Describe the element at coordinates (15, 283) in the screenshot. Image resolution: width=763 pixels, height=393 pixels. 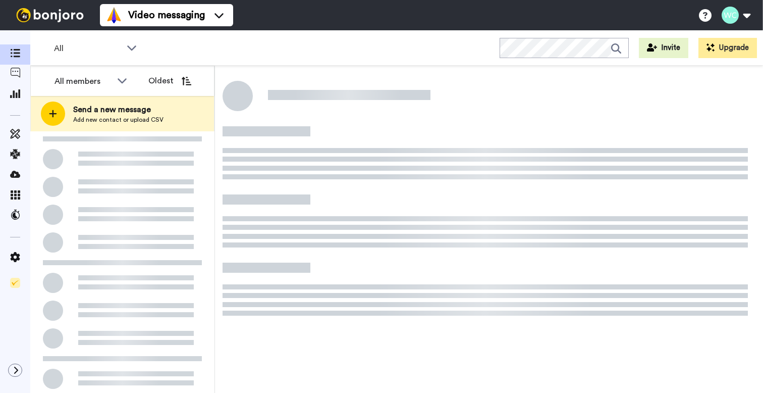
I see `img: Checklist.svg` at that location.